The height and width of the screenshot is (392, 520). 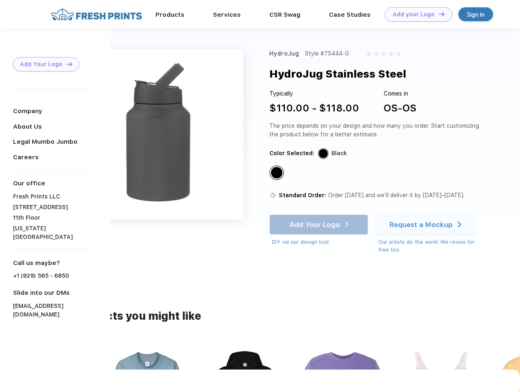 I want to click on a: Careers, so click(x=26, y=157).